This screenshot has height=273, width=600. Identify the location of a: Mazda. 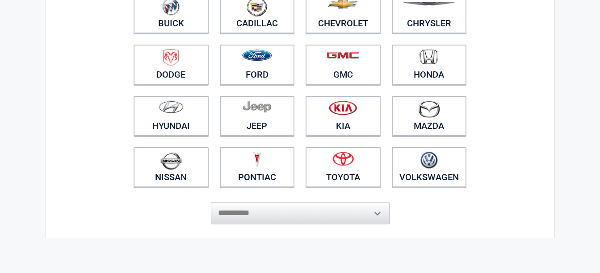
(429, 116).